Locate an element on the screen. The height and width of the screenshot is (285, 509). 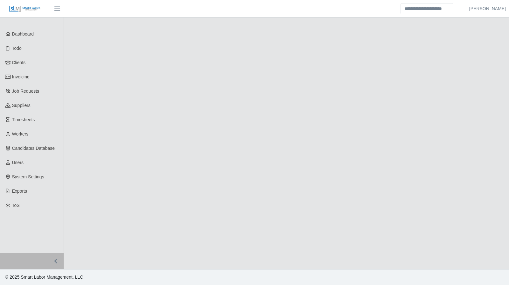
span: © 2025 Smart Labor Management, LLC is located at coordinates (44, 278).